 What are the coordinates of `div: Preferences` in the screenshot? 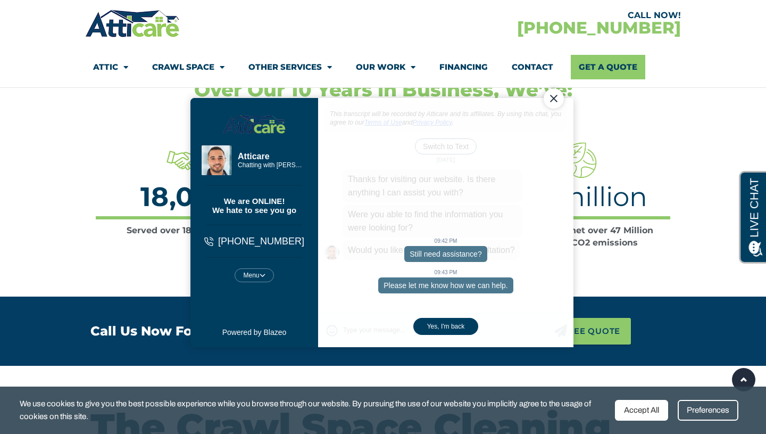 It's located at (708, 410).